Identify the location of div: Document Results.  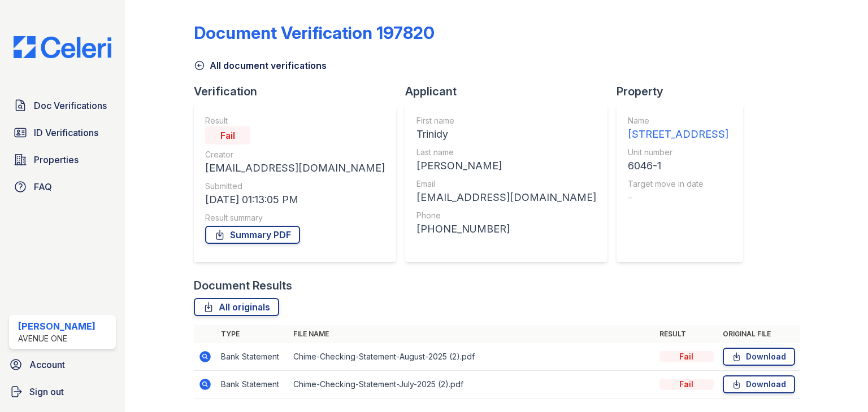
(243, 286).